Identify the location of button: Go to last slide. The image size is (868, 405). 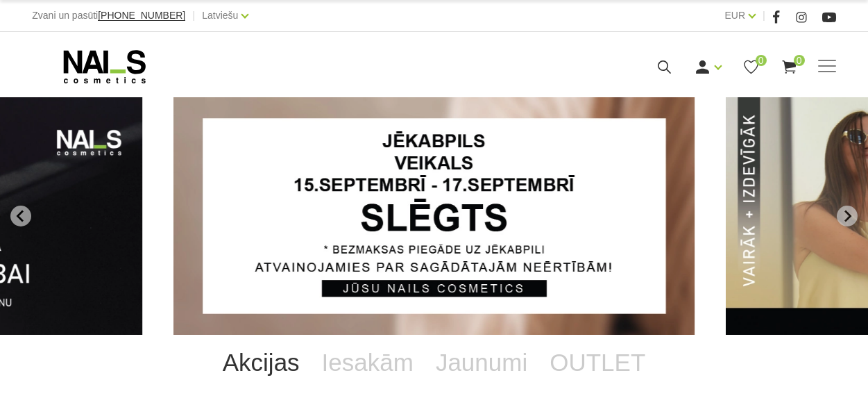
(21, 216).